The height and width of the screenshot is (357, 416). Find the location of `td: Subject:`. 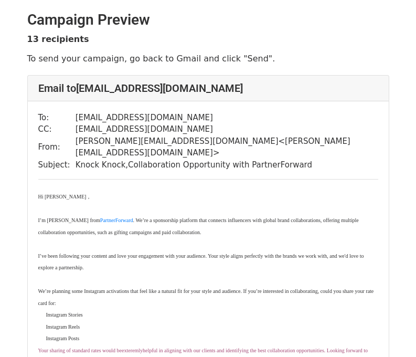

td: Subject: is located at coordinates (57, 165).